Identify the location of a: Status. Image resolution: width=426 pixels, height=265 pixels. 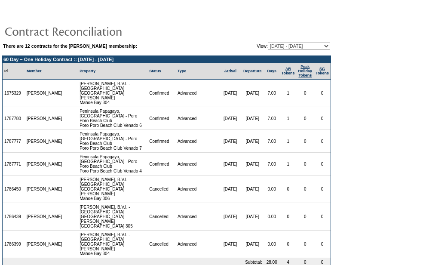
(155, 71).